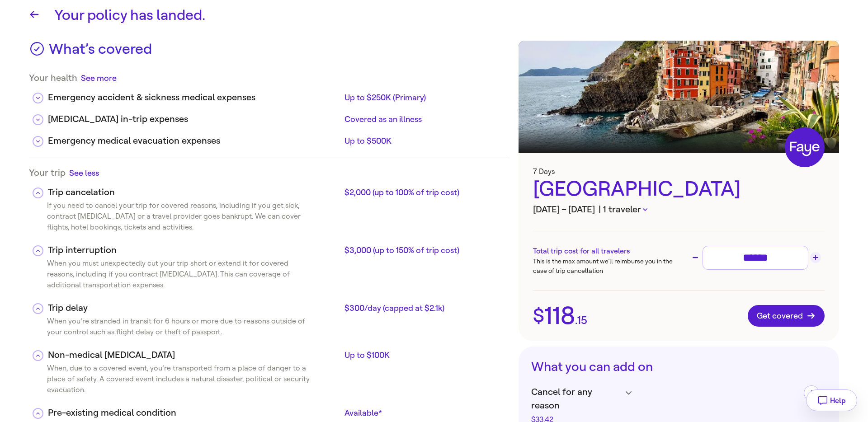  What do you see at coordinates (576, 399) in the screenshot?
I see `span: Cancel for any reason` at bounding box center [576, 399].